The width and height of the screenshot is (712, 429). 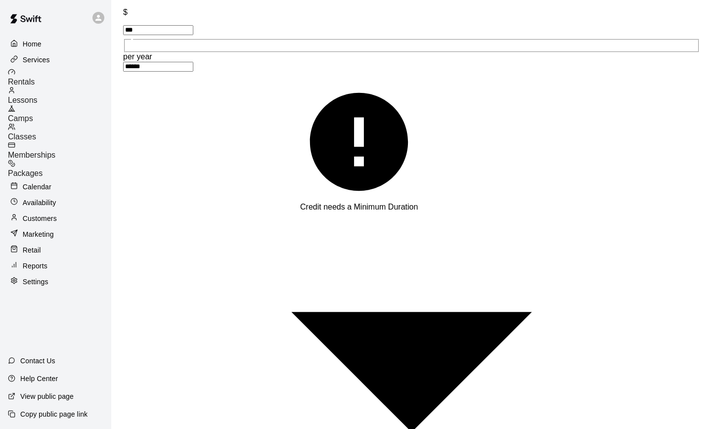 What do you see at coordinates (22, 137) in the screenshot?
I see `span: Classes` at bounding box center [22, 137].